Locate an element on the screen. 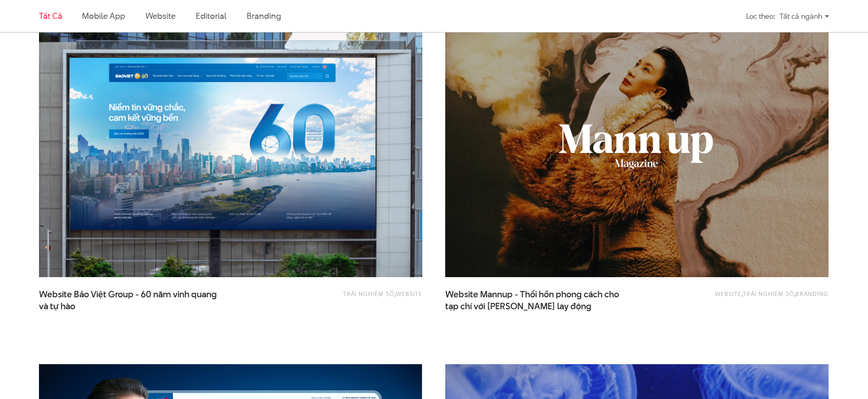 This screenshot has width=868, height=399. span: Website Mannup - Thổi hồn phong cách cho is located at coordinates (537, 300).